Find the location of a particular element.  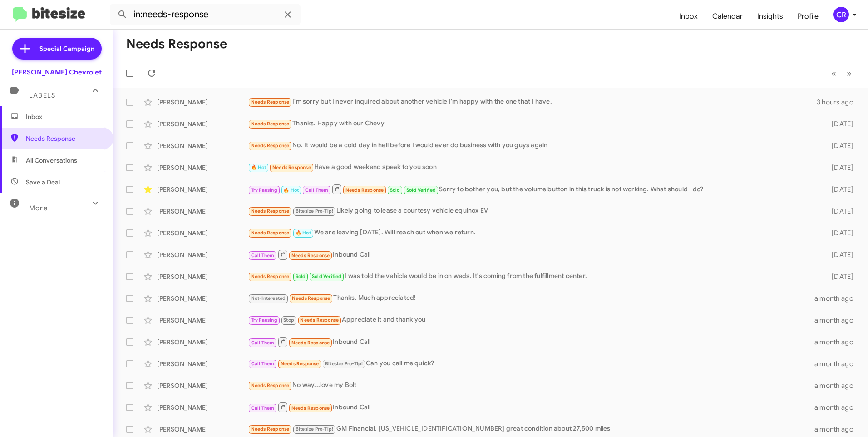

a: Special Campaign is located at coordinates (56, 48).